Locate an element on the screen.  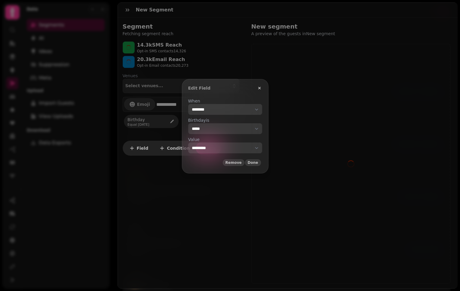
label: Birthday is is located at coordinates (225, 120).